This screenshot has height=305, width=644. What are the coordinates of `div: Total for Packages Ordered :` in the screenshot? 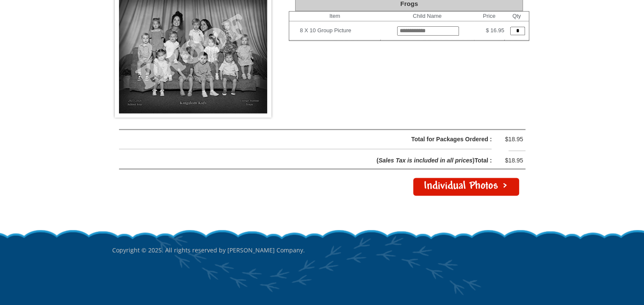 It's located at (317, 139).